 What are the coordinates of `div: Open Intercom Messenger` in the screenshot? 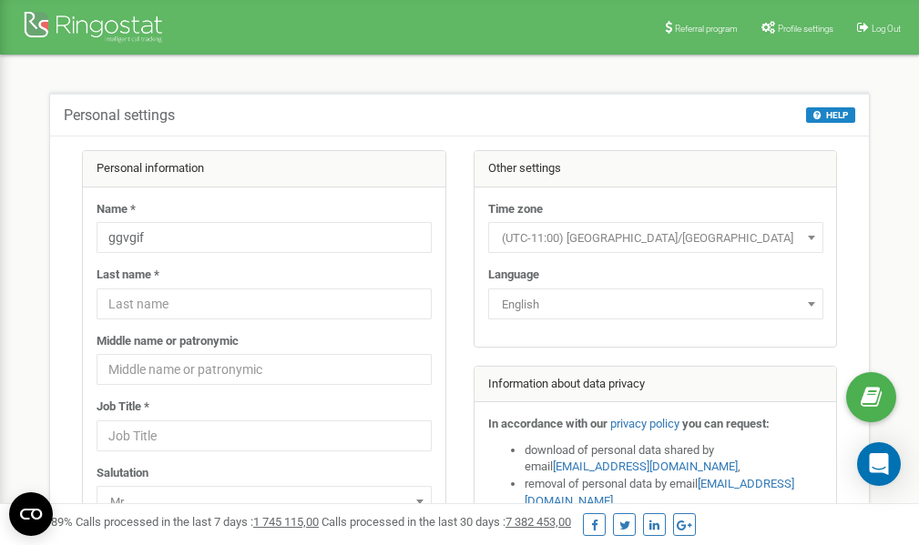 It's located at (878, 464).